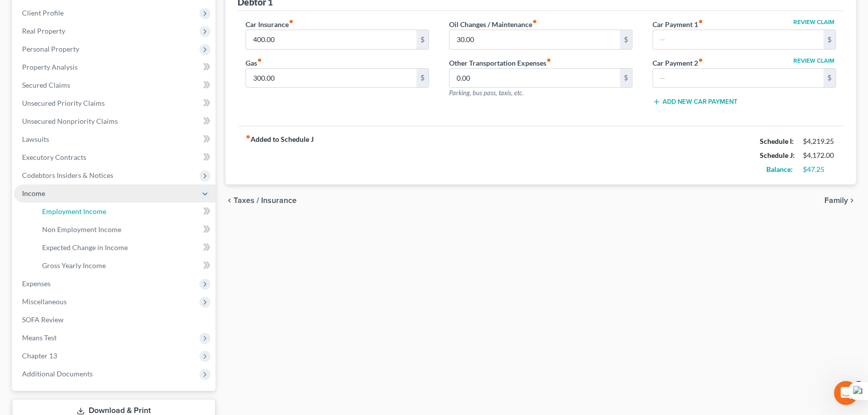 The image size is (868, 415). What do you see at coordinates (34, 192) in the screenshot?
I see `span: Income` at bounding box center [34, 192].